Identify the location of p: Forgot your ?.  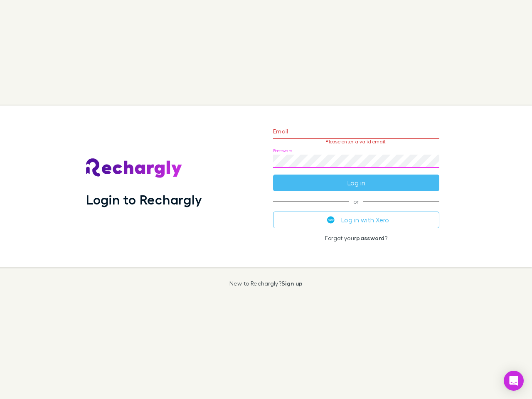
(357, 238).